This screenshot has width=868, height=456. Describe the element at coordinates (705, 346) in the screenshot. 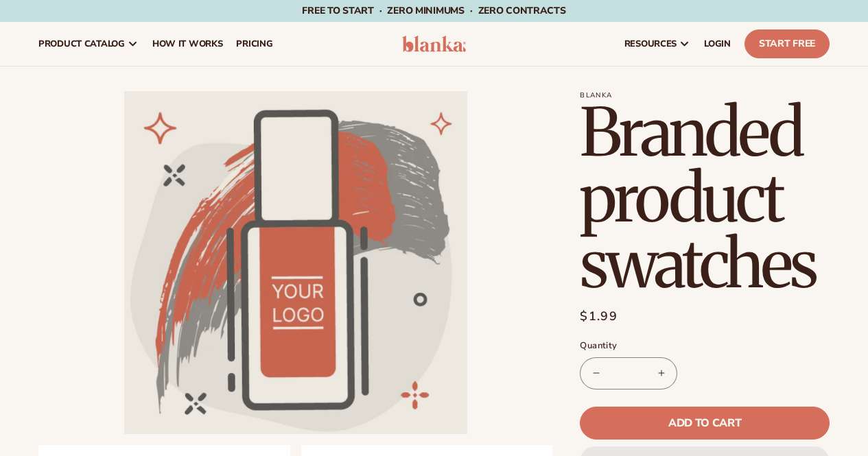

I see `label: Quantity` at that location.